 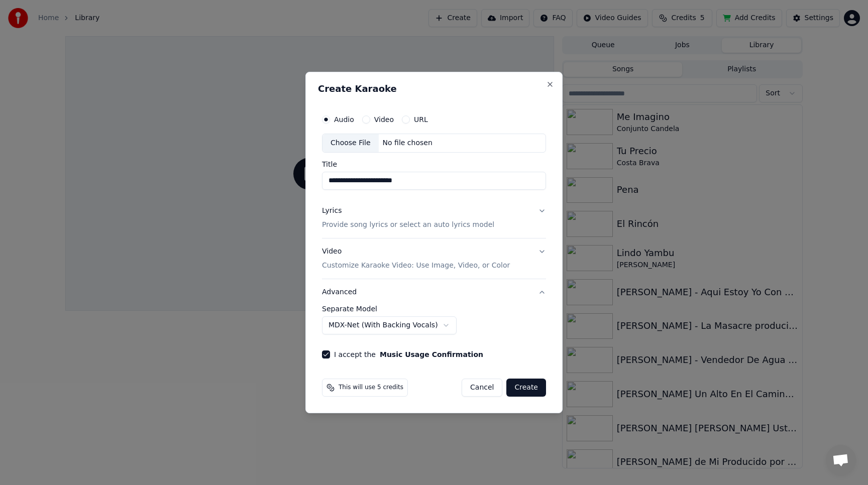 I want to click on div: No file chosen, so click(x=407, y=143).